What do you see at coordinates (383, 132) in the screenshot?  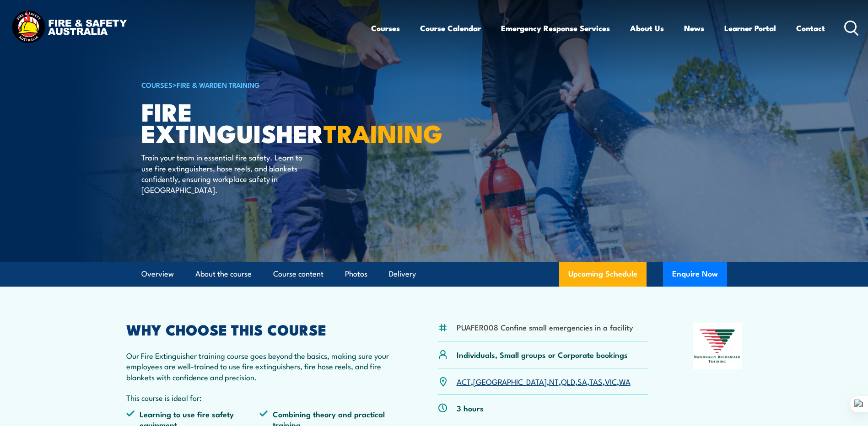 I see `strong: TRAINING` at bounding box center [383, 132].